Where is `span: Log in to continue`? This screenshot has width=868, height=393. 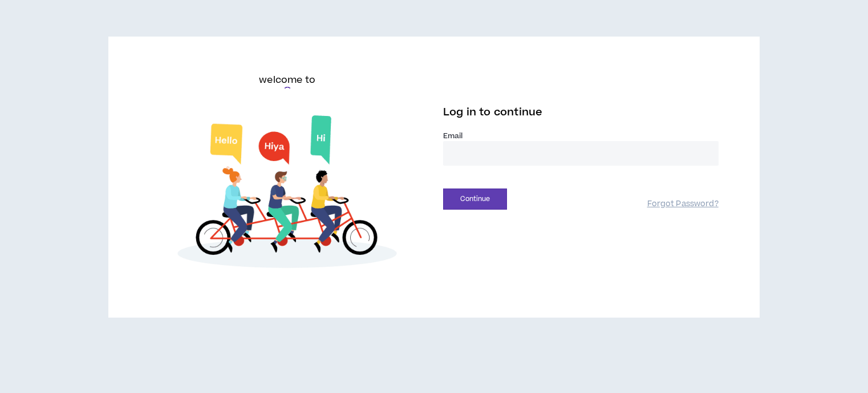
span: Log in to continue is located at coordinates (493, 112).